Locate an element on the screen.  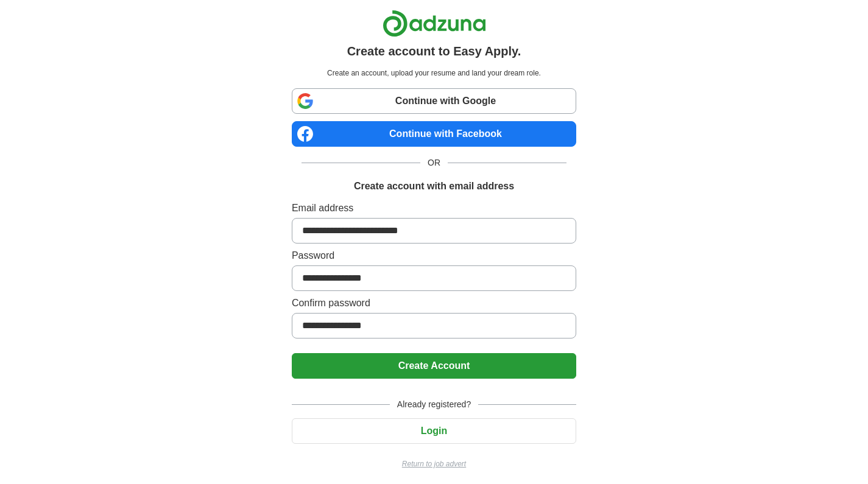
label: Email address is located at coordinates (434, 209).